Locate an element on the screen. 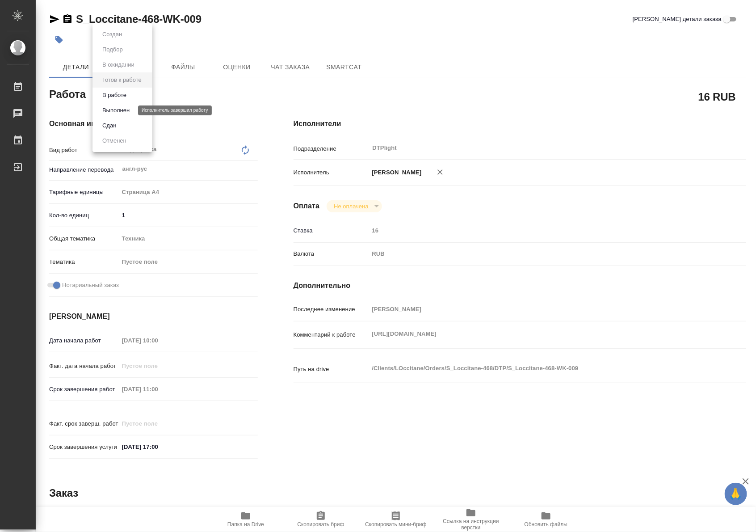 The height and width of the screenshot is (532, 756). button: Выполнен is located at coordinates (116, 111).